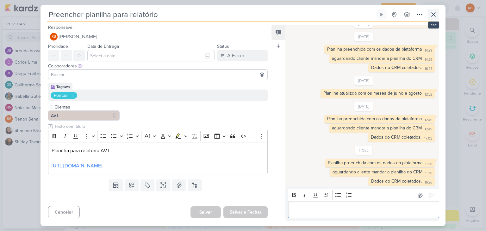 The height and width of the screenshot is (231, 486). Describe the element at coordinates (158, 75) in the screenshot. I see `input: Buscar` at that location.